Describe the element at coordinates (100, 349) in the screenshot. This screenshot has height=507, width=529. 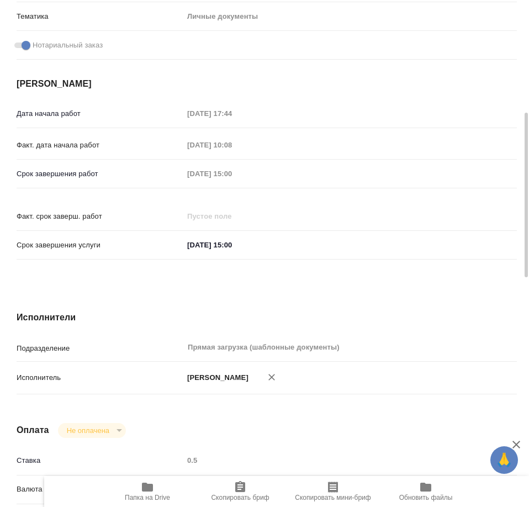
I see `p: Подразделение` at that location.